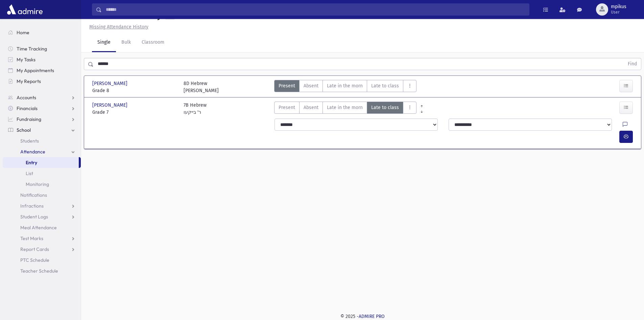 This screenshot has height=320, width=644. What do you see at coordinates (126, 42) in the screenshot?
I see `a: Bulk` at bounding box center [126, 42].